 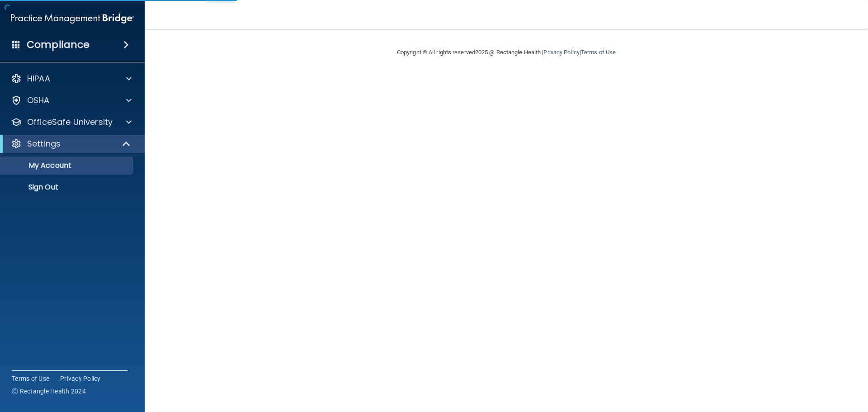 I want to click on span: Ⓒ Rectangle Health 2024, so click(x=49, y=391).